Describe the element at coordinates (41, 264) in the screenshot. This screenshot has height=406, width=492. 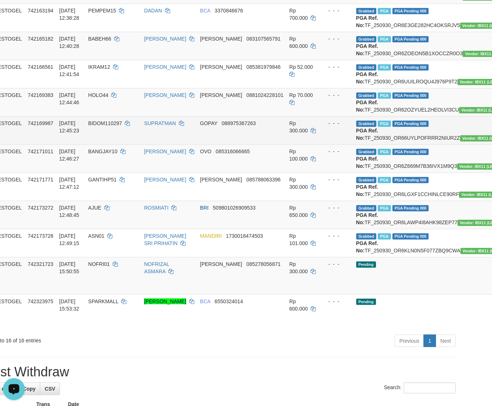
I see `span: 742321723` at that location.